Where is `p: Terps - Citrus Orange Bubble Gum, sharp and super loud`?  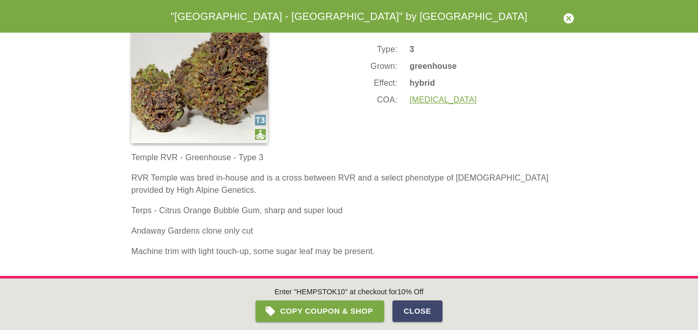 p: Terps - Citrus Orange Bubble Gum, sharp and super loud is located at coordinates (349, 211).